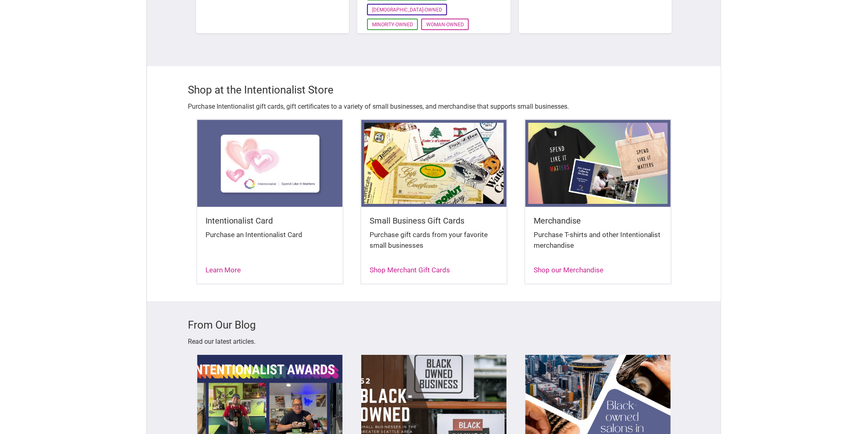 This screenshot has height=434, width=868. What do you see at coordinates (434, 164) in the screenshot?
I see `img: Discounts in Downtown Seattle` at bounding box center [434, 164].